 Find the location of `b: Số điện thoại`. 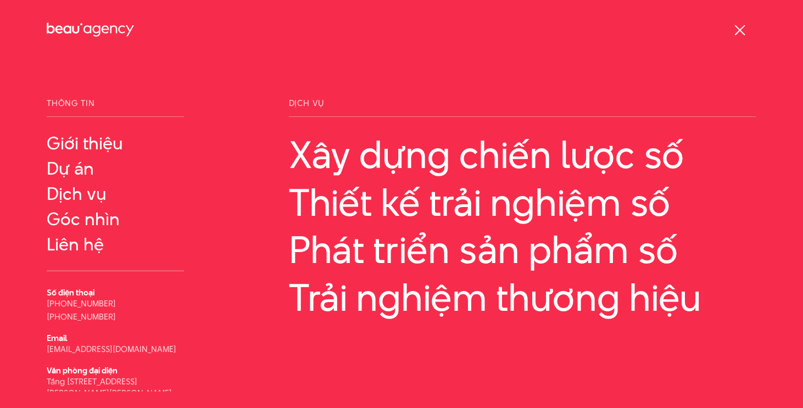

b: Số điện thoại is located at coordinates (70, 292).